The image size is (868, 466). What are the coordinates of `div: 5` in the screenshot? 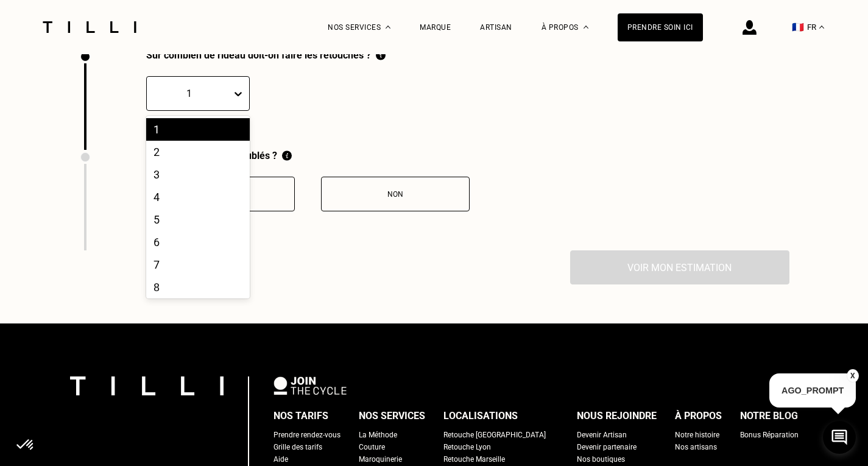 It's located at (198, 219).